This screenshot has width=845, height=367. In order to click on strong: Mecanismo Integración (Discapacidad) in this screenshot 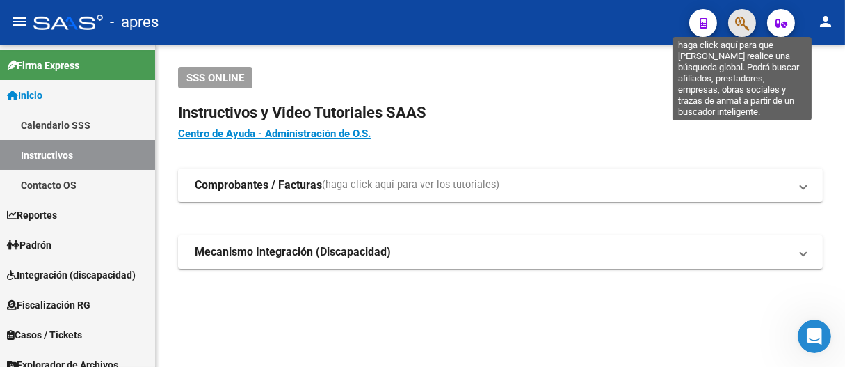, I will do `click(293, 252)`.